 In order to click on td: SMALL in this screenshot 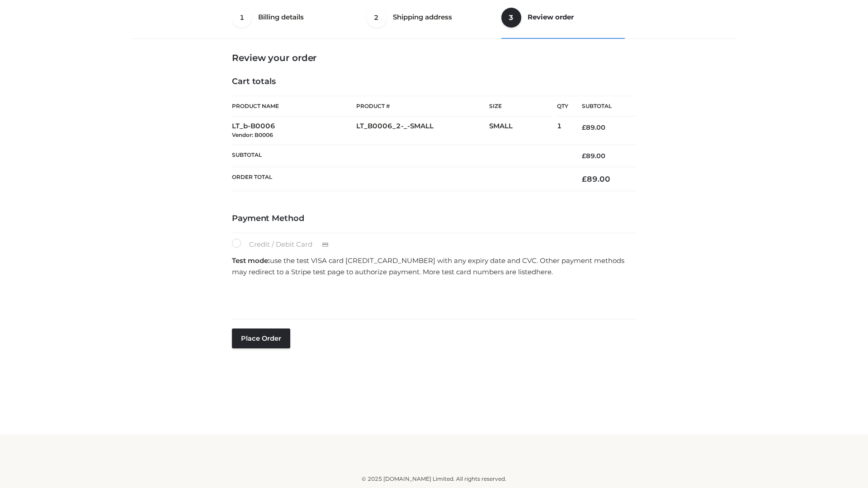, I will do `click(523, 130)`.